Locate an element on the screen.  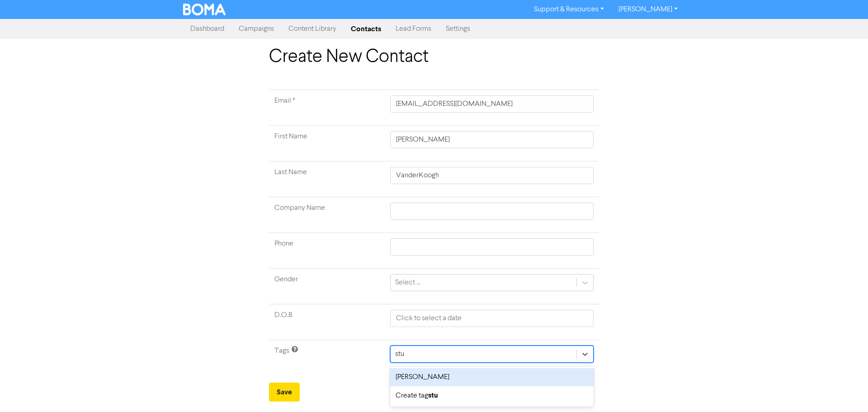
a: Lead Forms is located at coordinates (413, 29).